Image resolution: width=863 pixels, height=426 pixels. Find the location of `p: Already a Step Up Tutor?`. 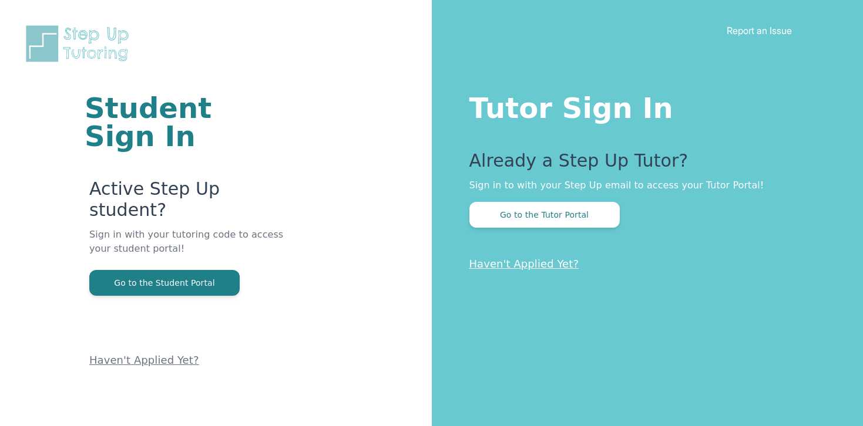

p: Already a Step Up Tutor? is located at coordinates (642, 164).